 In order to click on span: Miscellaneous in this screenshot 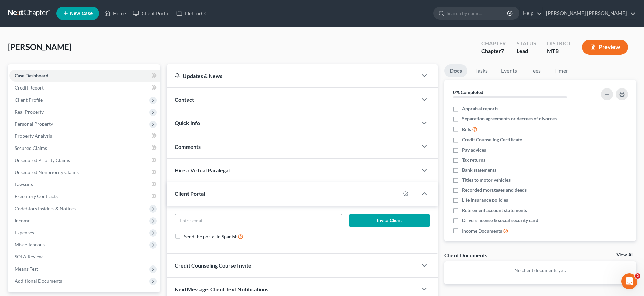, I will do `click(30, 244)`.